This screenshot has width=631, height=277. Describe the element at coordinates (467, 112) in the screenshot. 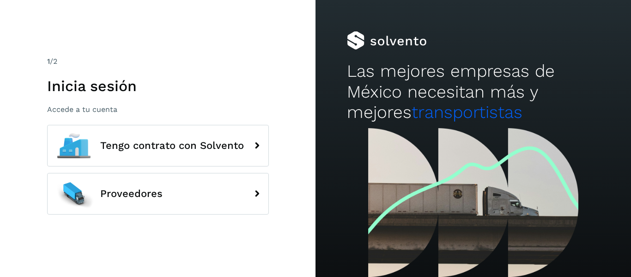

I see `span: transportistas` at that location.